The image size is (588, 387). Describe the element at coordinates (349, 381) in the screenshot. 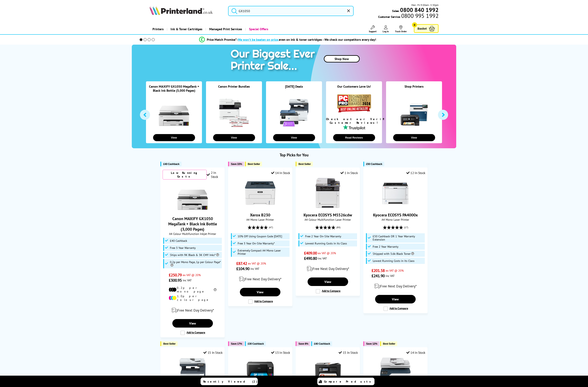

I see `span: Compare Products` at that location.